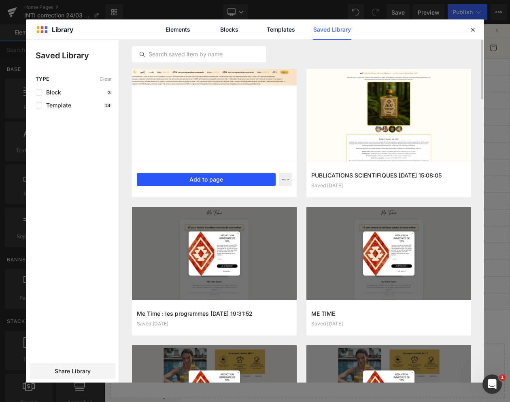 Image resolution: width=510 pixels, height=402 pixels. Describe the element at coordinates (109, 92) in the screenshot. I see `p: 3` at that location.